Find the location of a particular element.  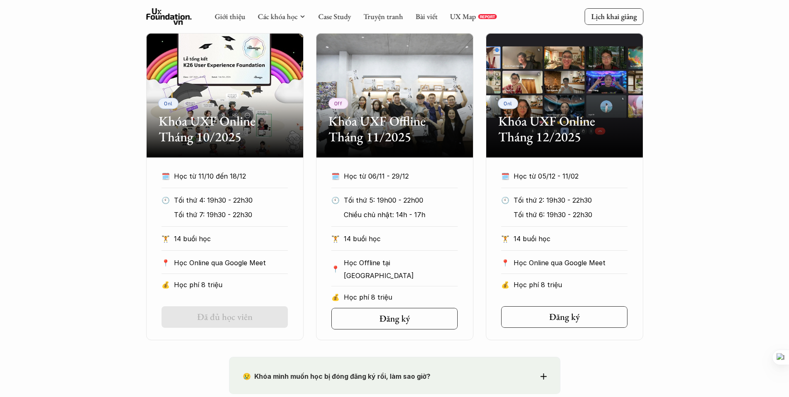

h5: Đã đủ học viên is located at coordinates (225, 317).